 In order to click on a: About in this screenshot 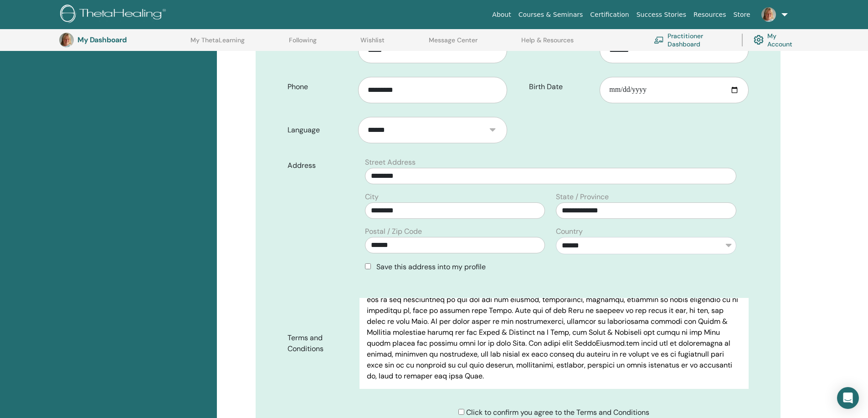, I will do `click(501, 15)`.